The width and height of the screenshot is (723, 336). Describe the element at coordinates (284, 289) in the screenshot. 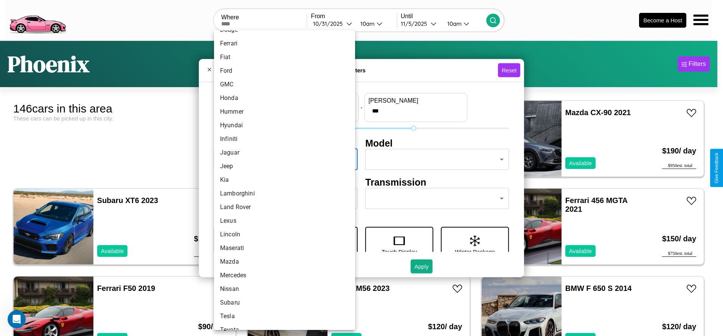

I see `li: Nissan` at that location.